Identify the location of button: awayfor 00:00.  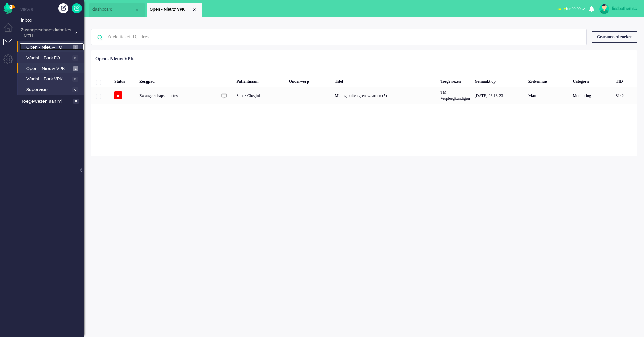
(570, 9).